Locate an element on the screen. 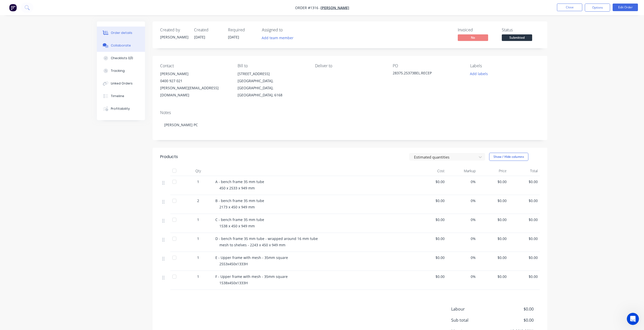  div: Timeline is located at coordinates (117, 96).